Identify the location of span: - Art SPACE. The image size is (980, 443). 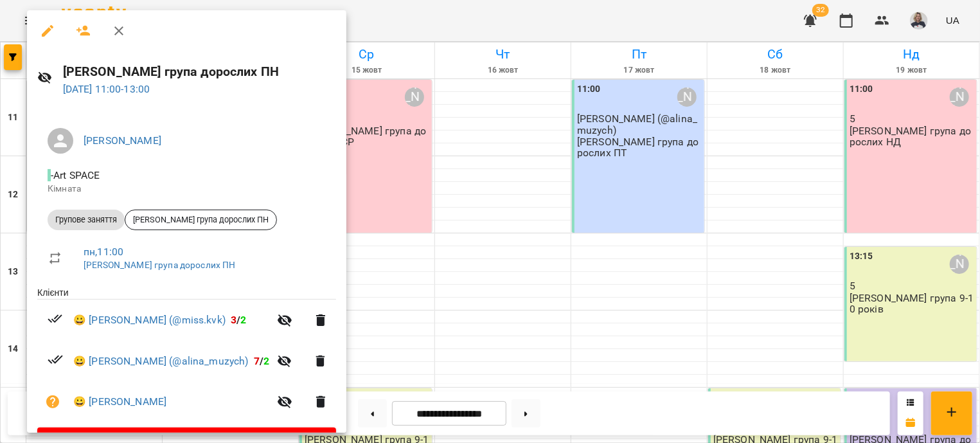
(75, 174).